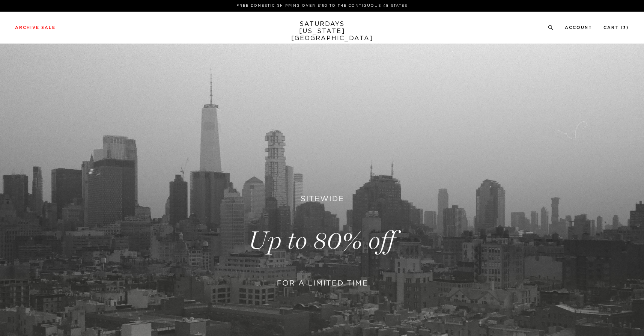  I want to click on small: 3, so click(625, 28).